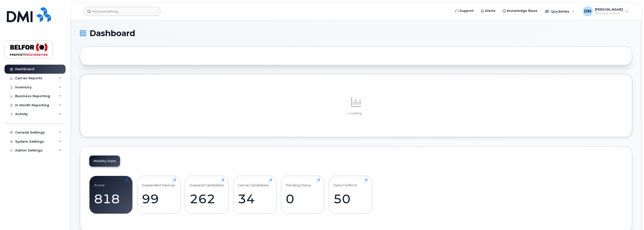 The width and height of the screenshot is (644, 230). Describe the element at coordinates (159, 199) in the screenshot. I see `div: 99` at that location.